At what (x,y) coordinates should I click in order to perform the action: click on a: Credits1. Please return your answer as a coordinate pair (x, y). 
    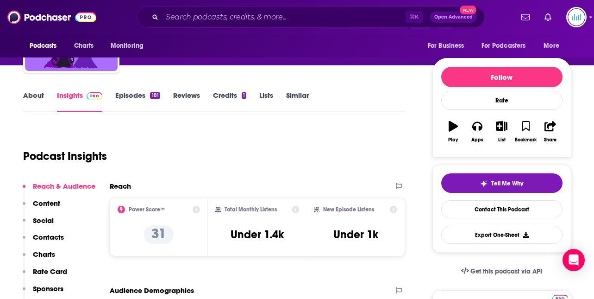
    Looking at the image, I should click on (230, 101).